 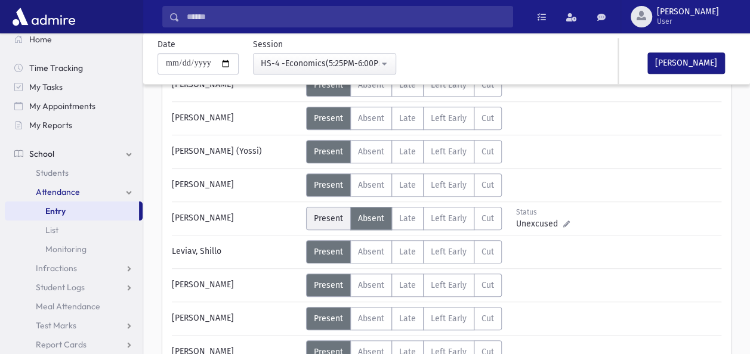 What do you see at coordinates (73, 125) in the screenshot?
I see `a: My Reports` at bounding box center [73, 125].